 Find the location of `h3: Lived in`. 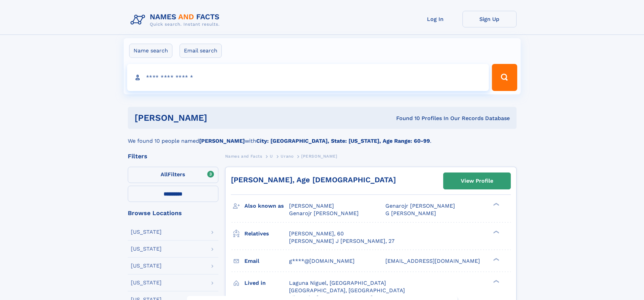

h3: Lived in is located at coordinates (267, 283).